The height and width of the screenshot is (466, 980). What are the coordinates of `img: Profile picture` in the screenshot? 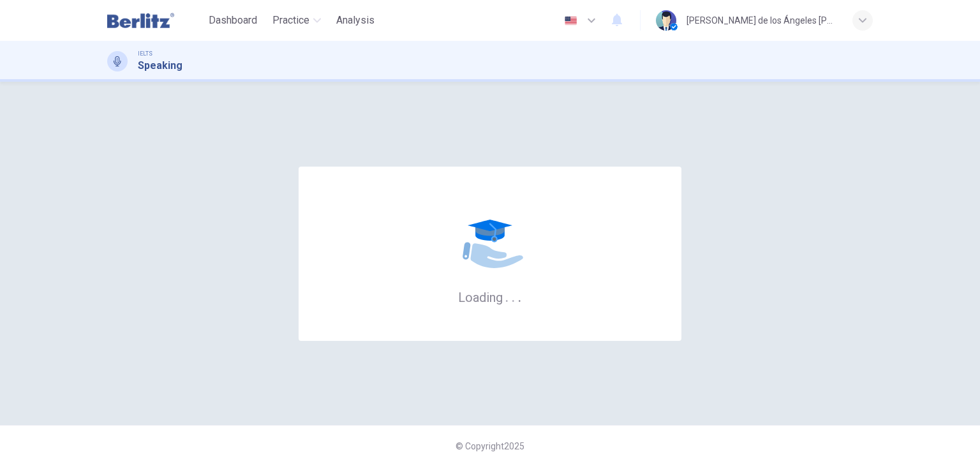 It's located at (666, 21).